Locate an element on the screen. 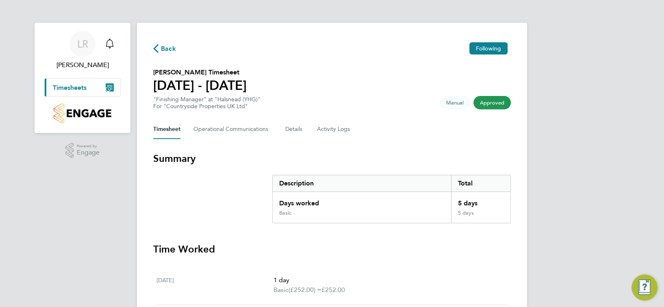  h3: Summary is located at coordinates (332, 158).